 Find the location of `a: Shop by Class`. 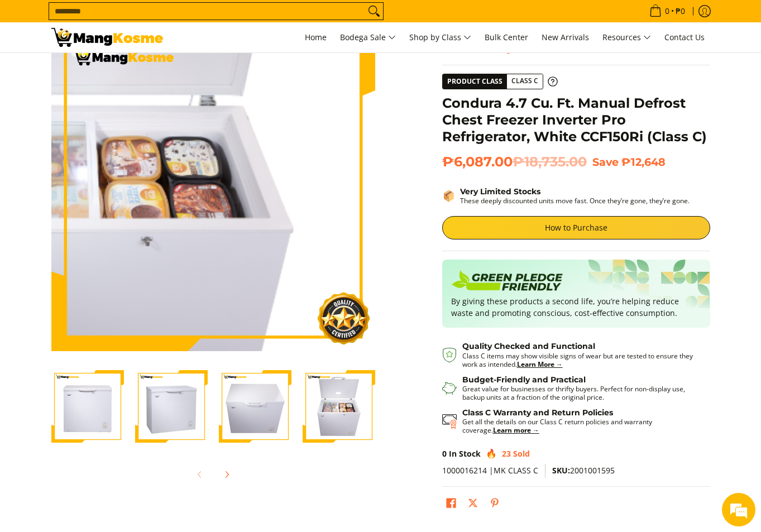

a: Shop by Class is located at coordinates (440, 37).